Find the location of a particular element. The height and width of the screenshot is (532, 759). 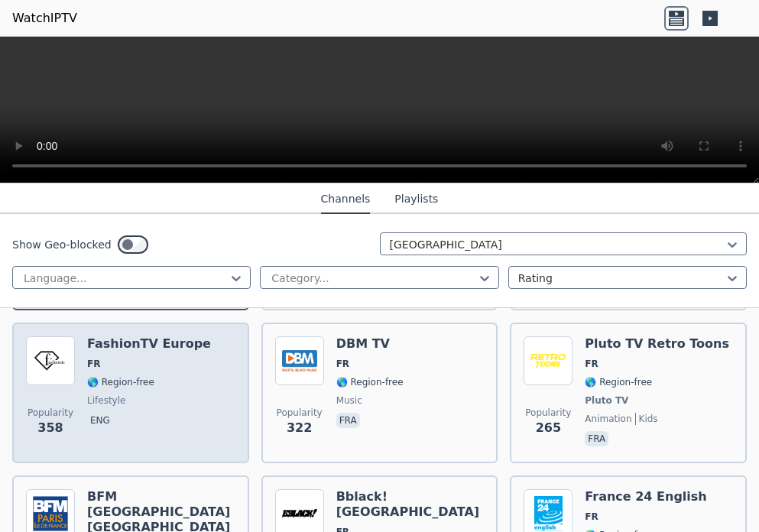

img: Pluto TV Retro Toons is located at coordinates (548, 361).